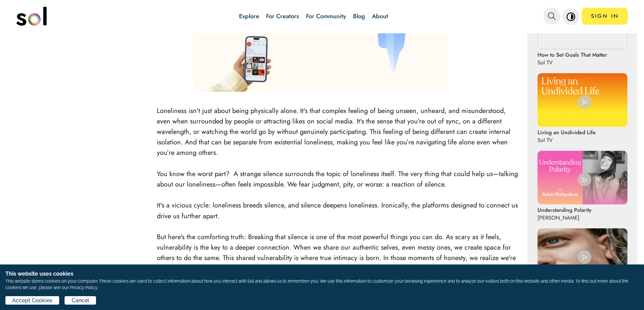  I want to click on p: Living an Undivided Life, so click(566, 132).